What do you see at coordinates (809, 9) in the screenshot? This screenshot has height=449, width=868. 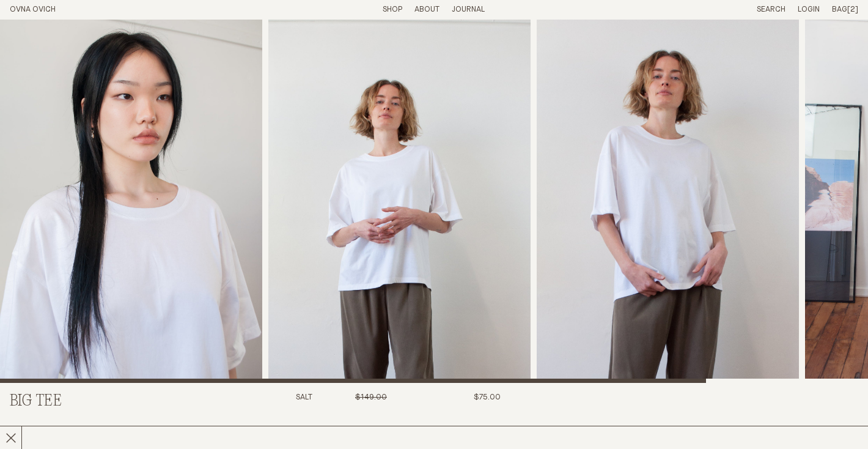 I see `a: Login` at bounding box center [809, 9].